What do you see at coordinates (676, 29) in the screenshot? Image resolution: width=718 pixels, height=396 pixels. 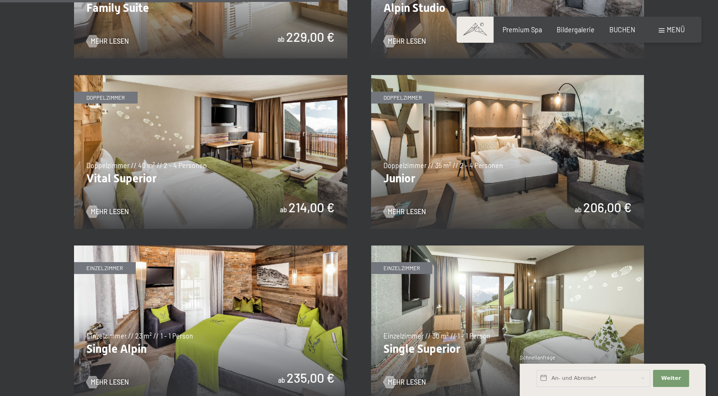 I see `span: Menü` at bounding box center [676, 29].